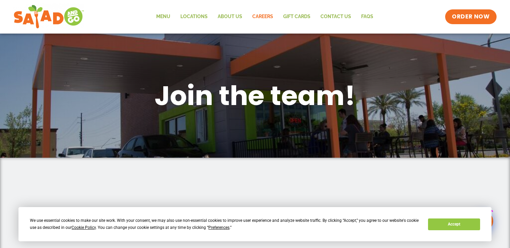 The image size is (510, 248). I want to click on img: new-SAG-logo-768×292, so click(49, 17).